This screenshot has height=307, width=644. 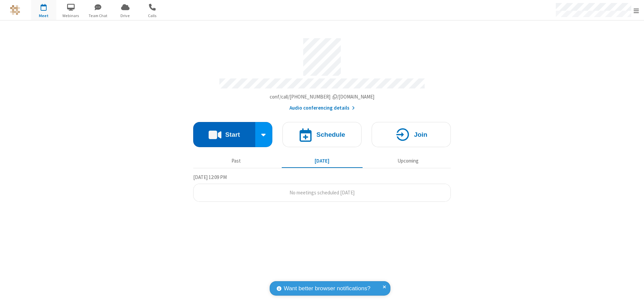 What do you see at coordinates (322, 97) in the screenshot?
I see `button: Copy my meeting room linkCopy my meeting room link` at bounding box center [322, 97].